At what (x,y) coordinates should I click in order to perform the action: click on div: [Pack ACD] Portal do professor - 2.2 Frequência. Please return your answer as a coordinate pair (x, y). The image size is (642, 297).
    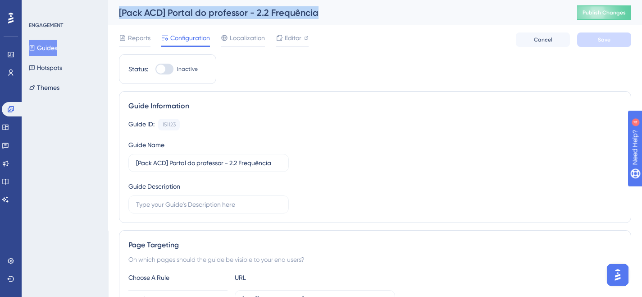
    Looking at the image, I should click on (337, 13).